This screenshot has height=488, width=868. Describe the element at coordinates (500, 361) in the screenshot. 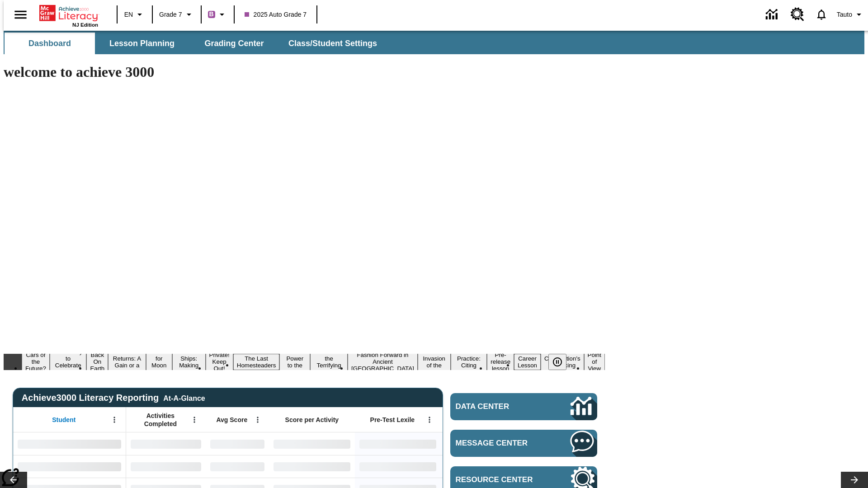

I see `button: Slide 14 Pre-release lesson` at that location.